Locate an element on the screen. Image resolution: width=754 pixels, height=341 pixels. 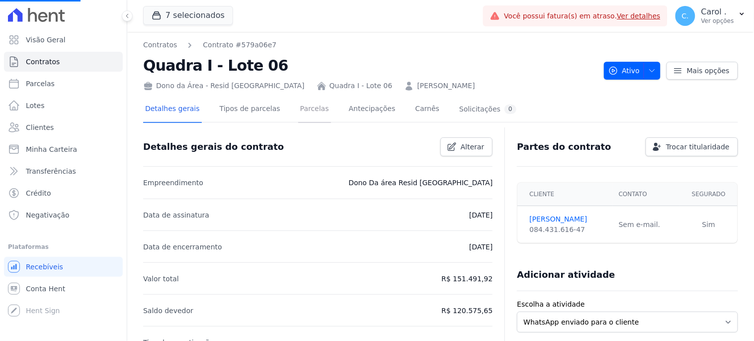
p: R$ 120.575,65 is located at coordinates (467, 310).